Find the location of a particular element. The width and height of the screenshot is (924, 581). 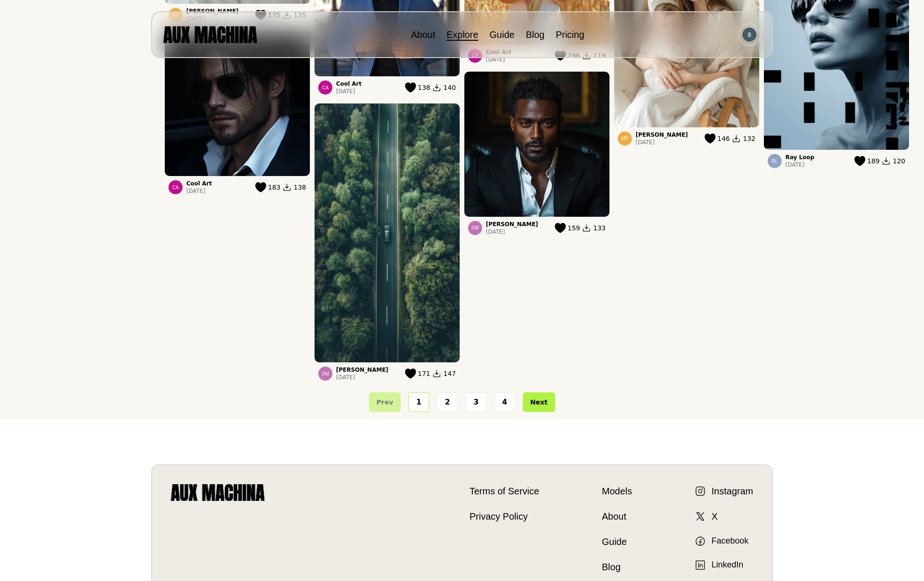

img: Instagram is located at coordinates (700, 491).